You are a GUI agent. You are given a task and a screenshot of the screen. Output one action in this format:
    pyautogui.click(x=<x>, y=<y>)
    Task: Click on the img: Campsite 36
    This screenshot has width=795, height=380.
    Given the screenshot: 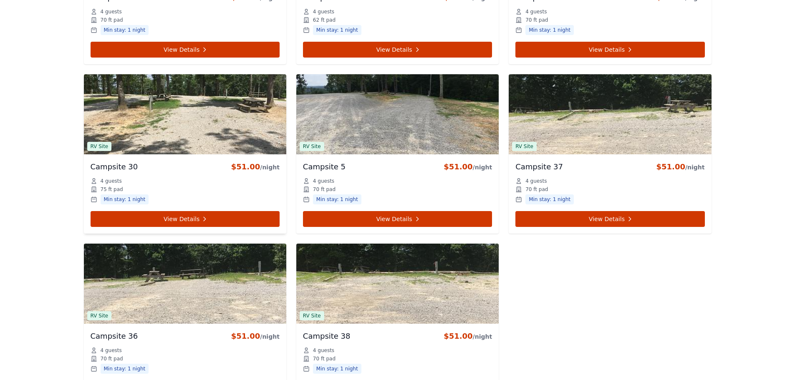 What is the action you would take?
    pyautogui.click(x=185, y=284)
    